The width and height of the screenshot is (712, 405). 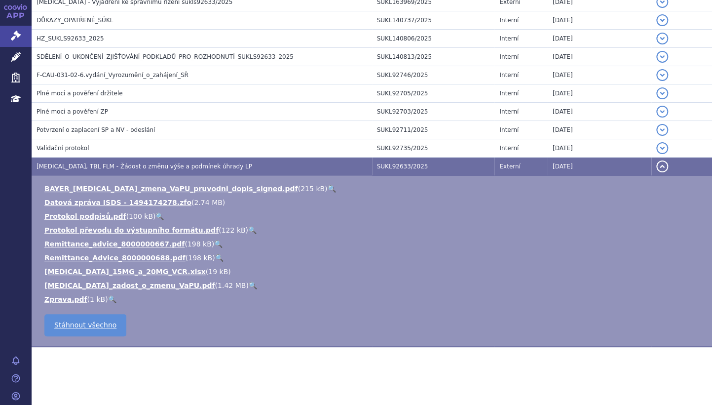 I want to click on td: SUKL140806/2025, so click(x=433, y=38).